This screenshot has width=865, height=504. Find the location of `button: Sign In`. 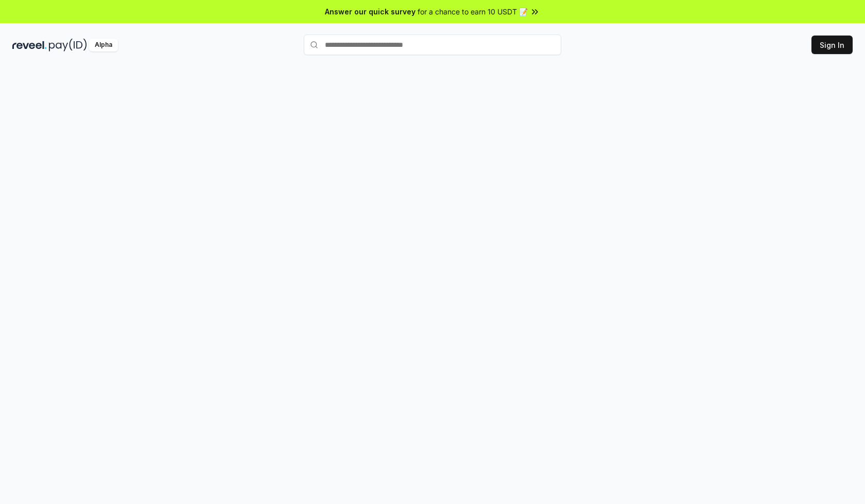

button: Sign In is located at coordinates (831, 45).